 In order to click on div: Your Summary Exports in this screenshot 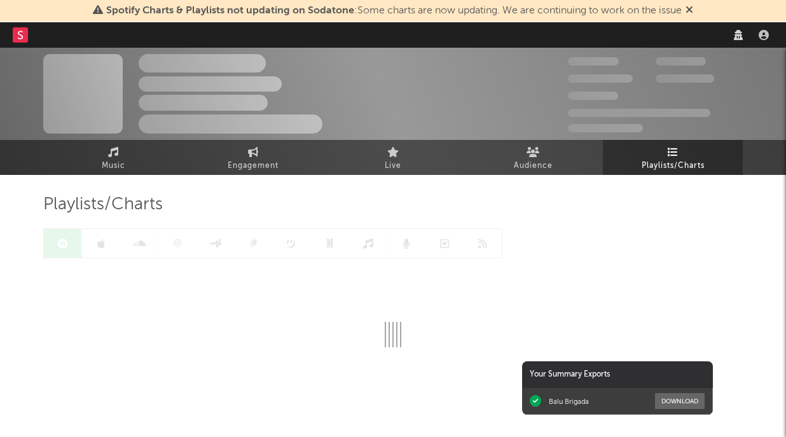, I will do `click(617, 375)`.